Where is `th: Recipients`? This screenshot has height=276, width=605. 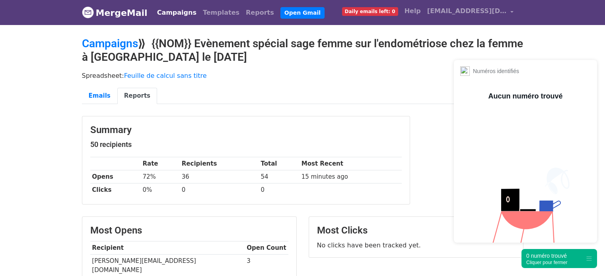
th: Recipients is located at coordinates (219, 164).